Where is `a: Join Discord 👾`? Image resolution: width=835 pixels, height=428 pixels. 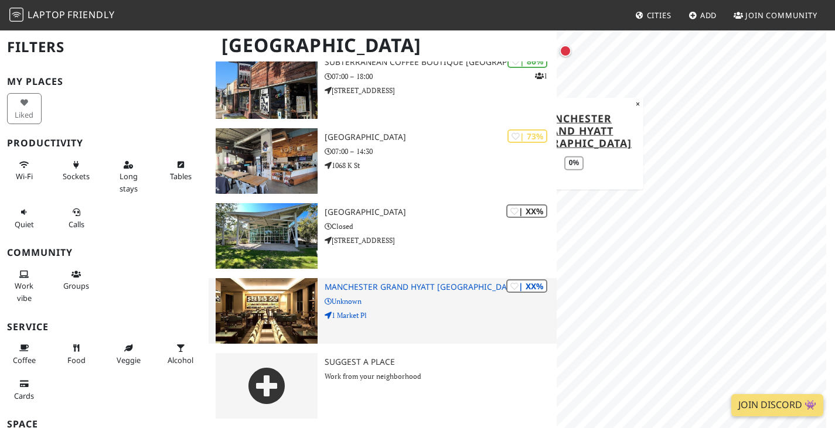
a: Join Discord 👾 is located at coordinates (777, 405).